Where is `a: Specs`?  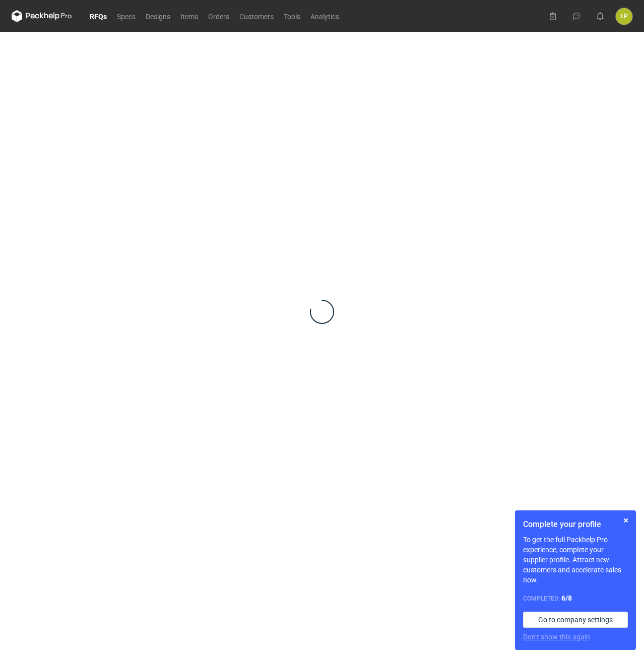 a: Specs is located at coordinates (126, 16).